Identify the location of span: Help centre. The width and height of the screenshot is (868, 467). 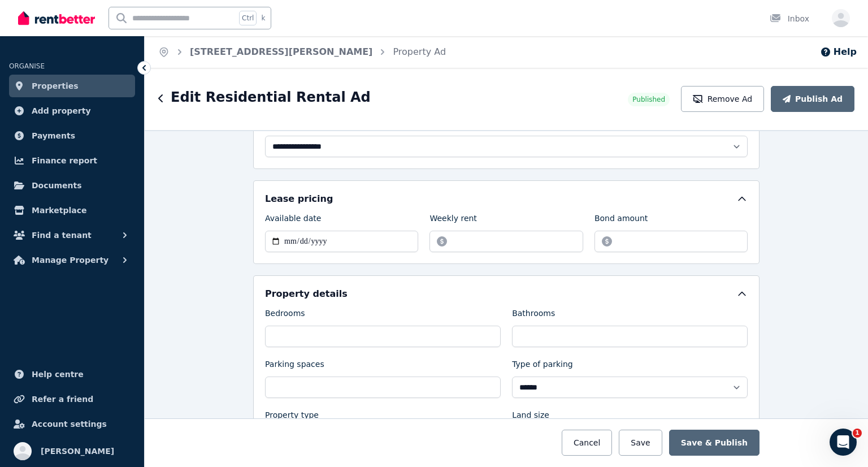
(57, 374).